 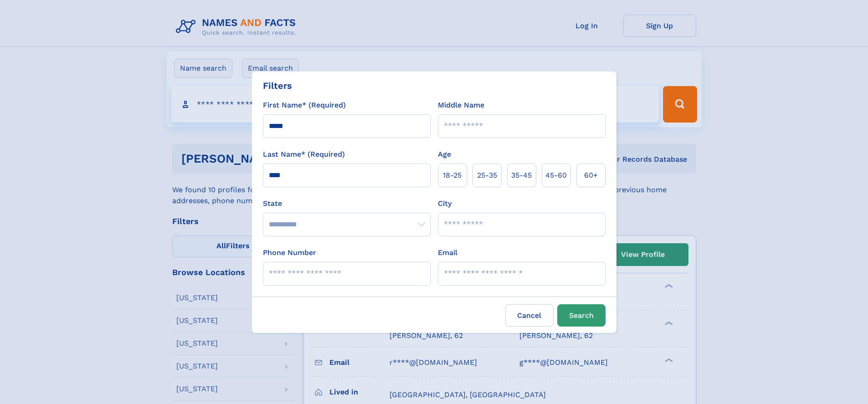 What do you see at coordinates (529, 315) in the screenshot?
I see `label: Cancel` at bounding box center [529, 315].